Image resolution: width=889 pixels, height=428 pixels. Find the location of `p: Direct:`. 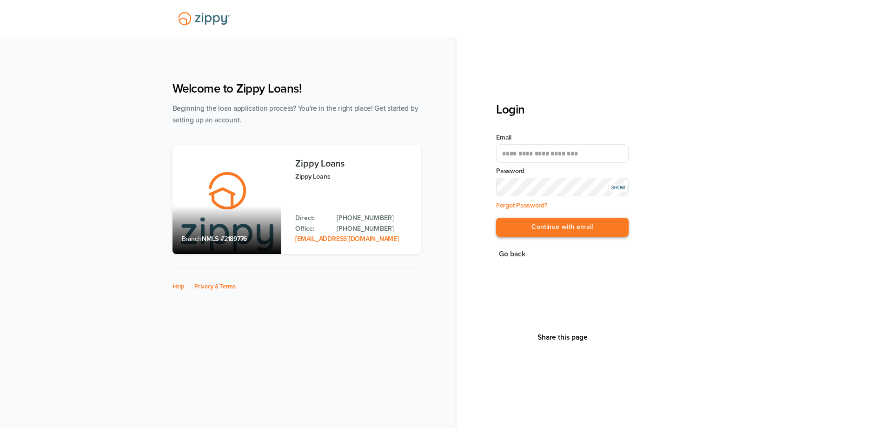

p: Direct: is located at coordinates (311, 218).